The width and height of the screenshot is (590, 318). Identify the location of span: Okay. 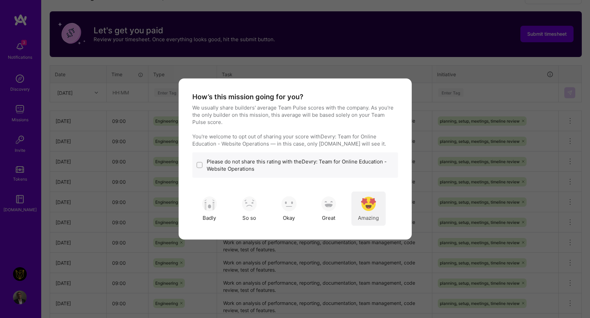
(289, 217).